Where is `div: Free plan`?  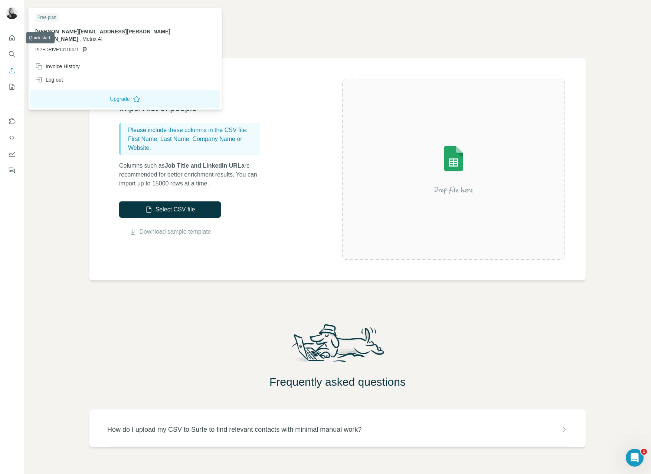
div: Free plan is located at coordinates (47, 17).